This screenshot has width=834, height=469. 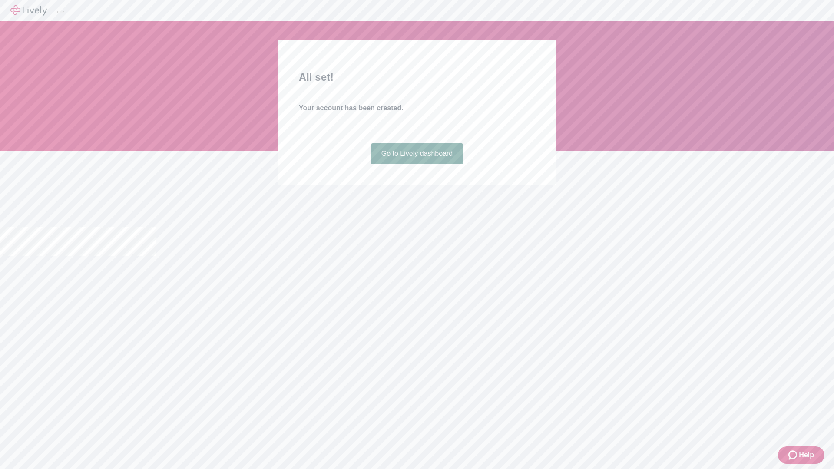 What do you see at coordinates (417, 77) in the screenshot?
I see `h2: All set!` at bounding box center [417, 77].